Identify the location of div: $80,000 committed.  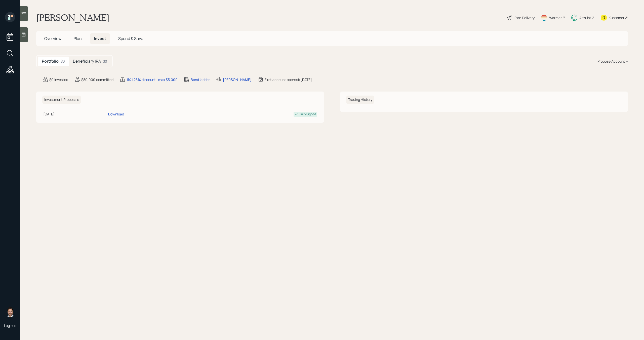
(98, 79).